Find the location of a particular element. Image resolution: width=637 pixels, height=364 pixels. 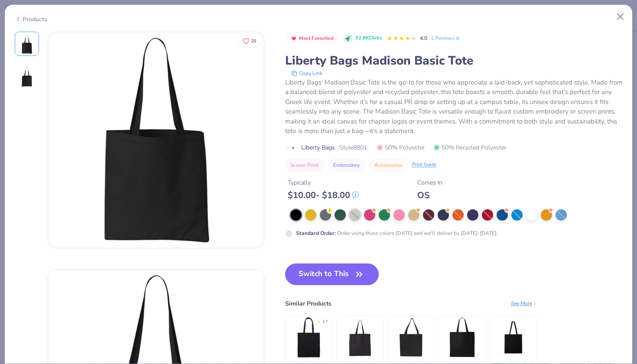

button: Badge Button is located at coordinates (312, 39).